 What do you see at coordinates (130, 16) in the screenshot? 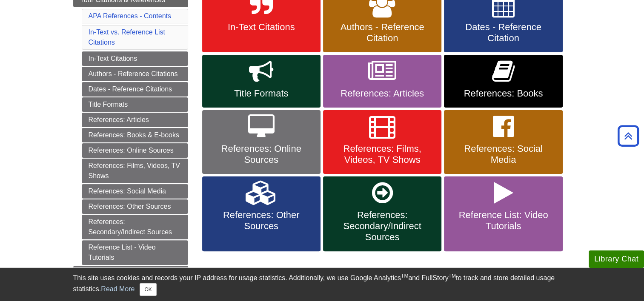
I see `a: APA References - Contents` at bounding box center [130, 16].